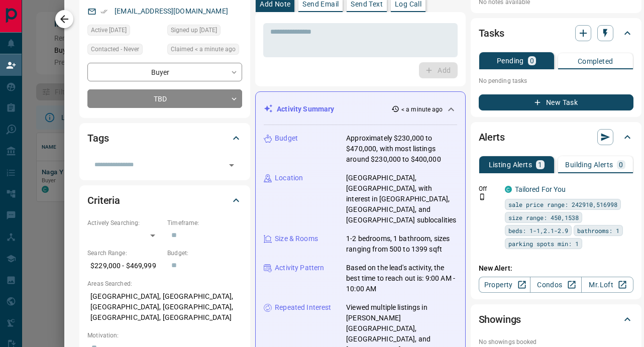 The width and height of the screenshot is (644, 347). I want to click on p: Budget, so click(286, 138).